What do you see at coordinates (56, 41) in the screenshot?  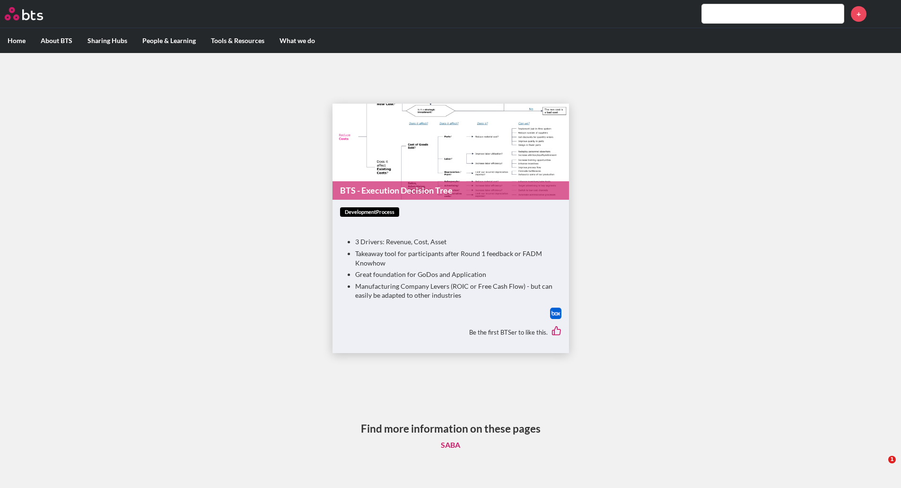 I see `label: About BTS` at bounding box center [56, 41].